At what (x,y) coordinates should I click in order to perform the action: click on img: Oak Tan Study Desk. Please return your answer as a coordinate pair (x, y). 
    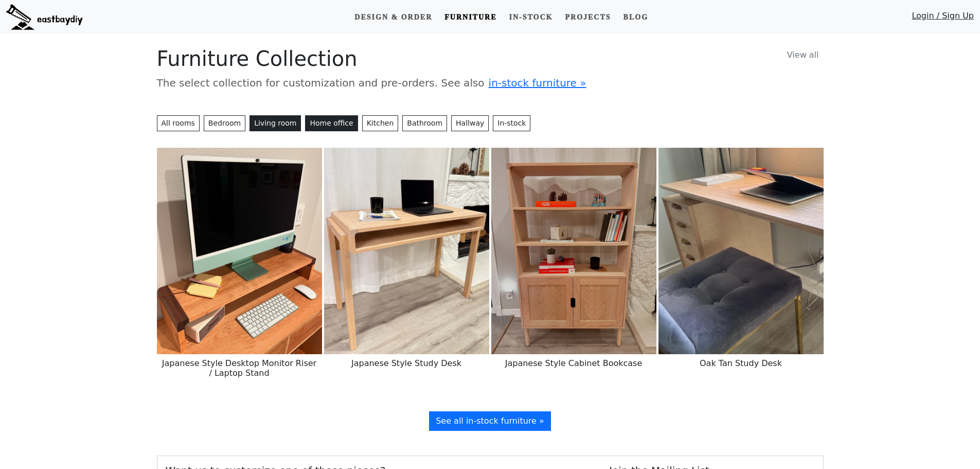
    Looking at the image, I should click on (741, 250).